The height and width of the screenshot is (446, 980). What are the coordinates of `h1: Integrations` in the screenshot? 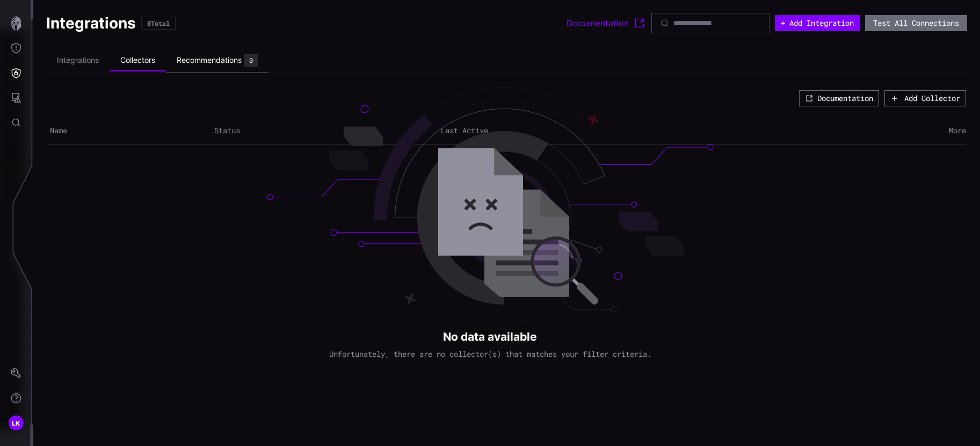 It's located at (91, 23).